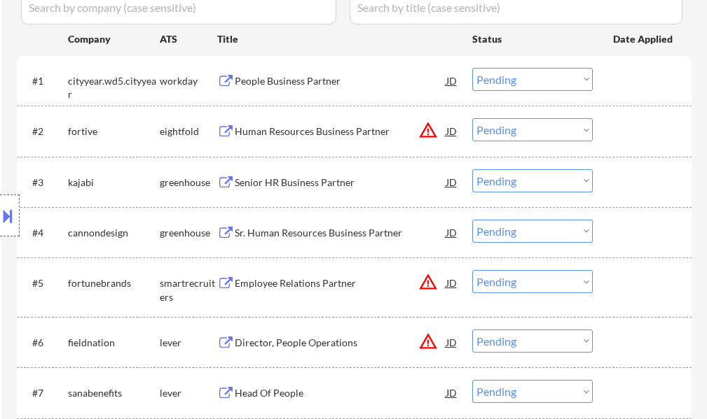  I want to click on div: lever, so click(188, 394).